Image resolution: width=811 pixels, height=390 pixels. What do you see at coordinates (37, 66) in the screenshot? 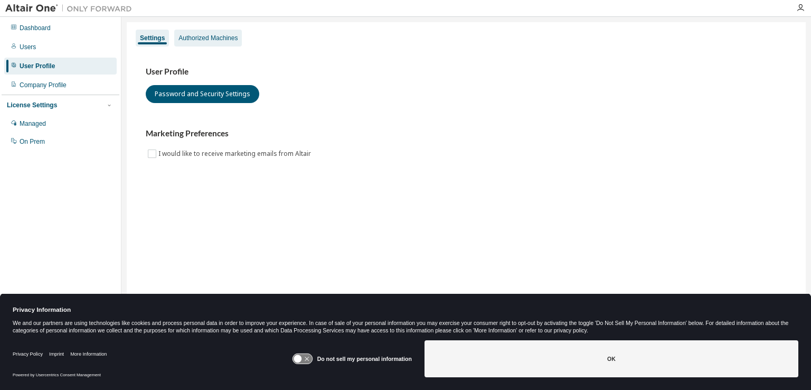
I see `div: User Profile` at bounding box center [37, 66].